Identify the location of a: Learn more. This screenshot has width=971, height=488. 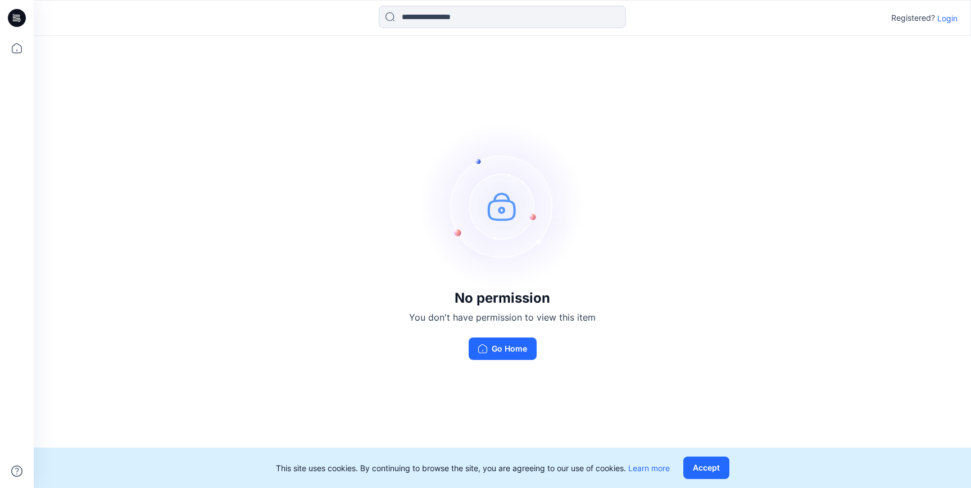
(649, 468).